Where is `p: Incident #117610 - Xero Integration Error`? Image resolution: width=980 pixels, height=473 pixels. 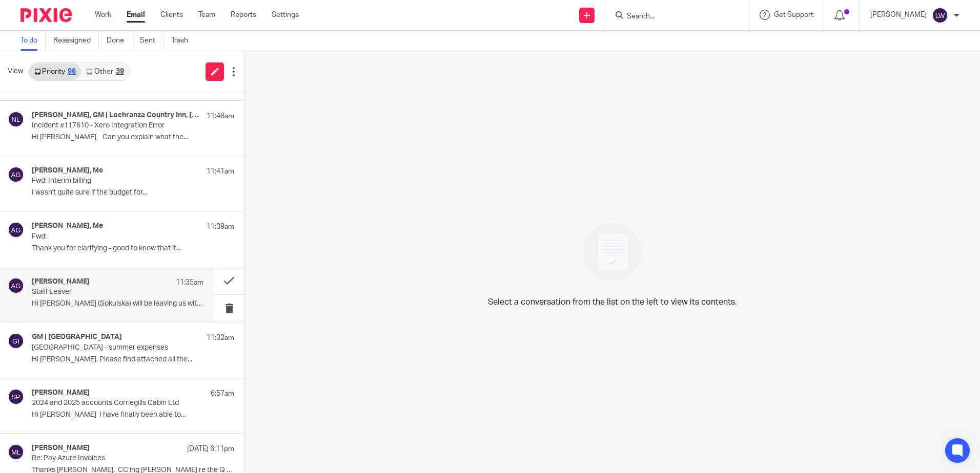
p: Incident #117610 - Xero Integration Error is located at coordinates (113, 126).